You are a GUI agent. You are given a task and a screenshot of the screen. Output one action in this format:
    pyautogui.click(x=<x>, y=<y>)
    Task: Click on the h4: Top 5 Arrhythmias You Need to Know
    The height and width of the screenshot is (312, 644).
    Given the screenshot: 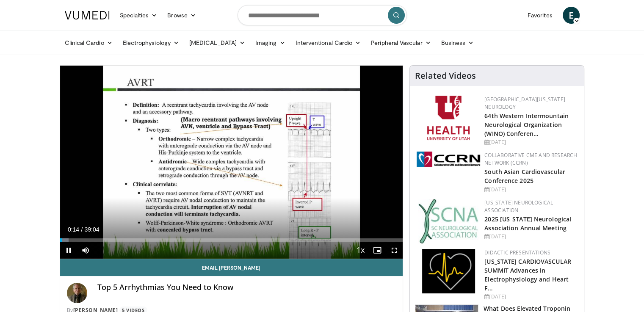 What is the action you would take?
    pyautogui.click(x=247, y=287)
    